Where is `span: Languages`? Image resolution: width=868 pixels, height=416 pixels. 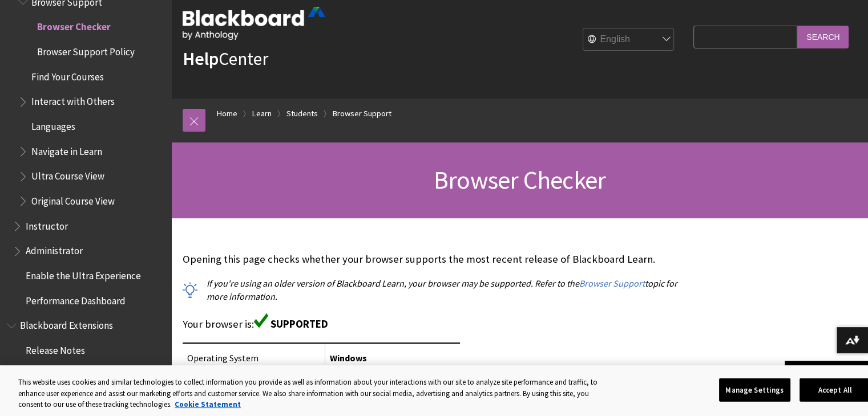 span: Languages is located at coordinates (53, 125).